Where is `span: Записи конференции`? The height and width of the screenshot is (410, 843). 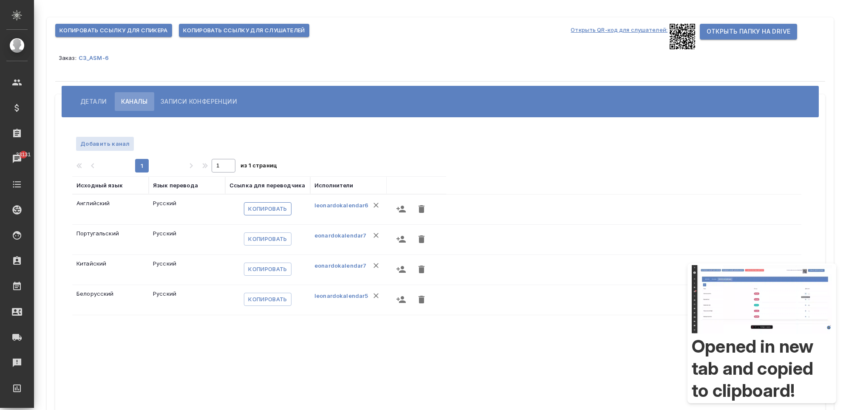
span: Записи конференции is located at coordinates (199, 102).